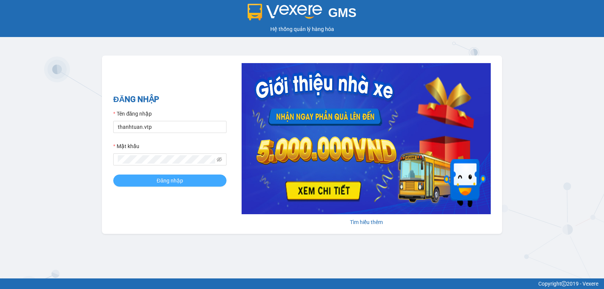 Image resolution: width=604 pixels, height=289 pixels. I want to click on span: eye-invisible, so click(219, 159).